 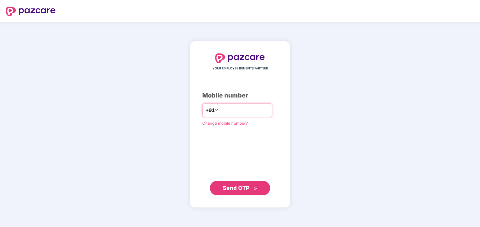 What do you see at coordinates (225, 123) in the screenshot?
I see `a: Change mobile number?` at bounding box center [225, 123].